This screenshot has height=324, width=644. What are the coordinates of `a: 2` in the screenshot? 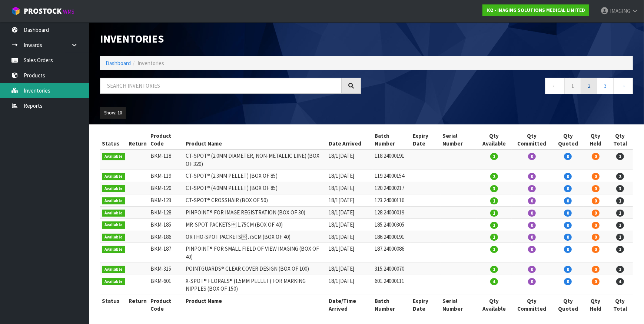 It's located at (589, 86).